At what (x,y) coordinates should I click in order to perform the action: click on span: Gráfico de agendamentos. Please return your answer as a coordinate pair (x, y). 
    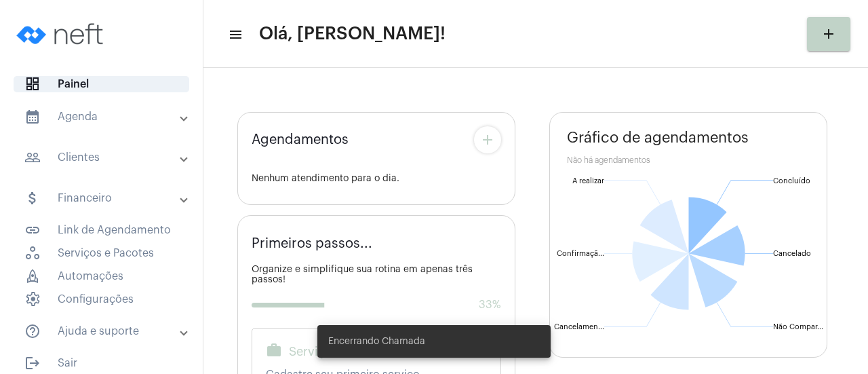
    Looking at the image, I should click on (658, 138).